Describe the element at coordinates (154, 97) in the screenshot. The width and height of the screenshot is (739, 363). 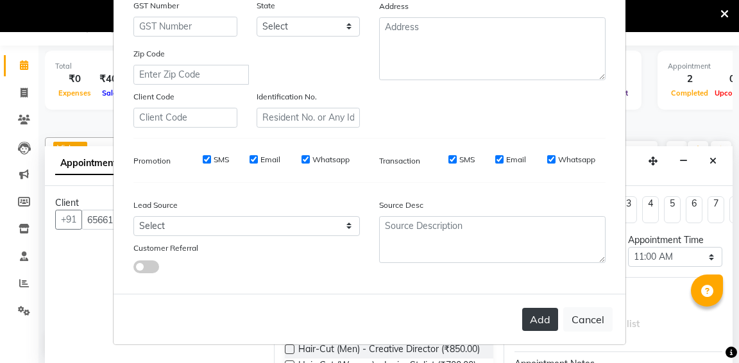
I see `label: Client Code` at that location.